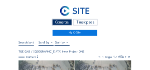  Describe the element at coordinates (75, 11) in the screenshot. I see `img: C-SITE Logo` at that location.